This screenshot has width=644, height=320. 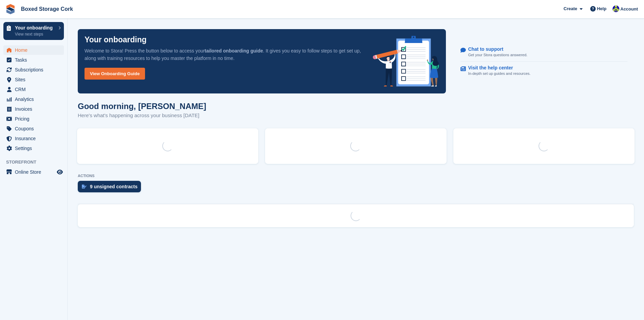 I want to click on a: Chat to support Get your Stora questions answered., so click(x=544, y=52).